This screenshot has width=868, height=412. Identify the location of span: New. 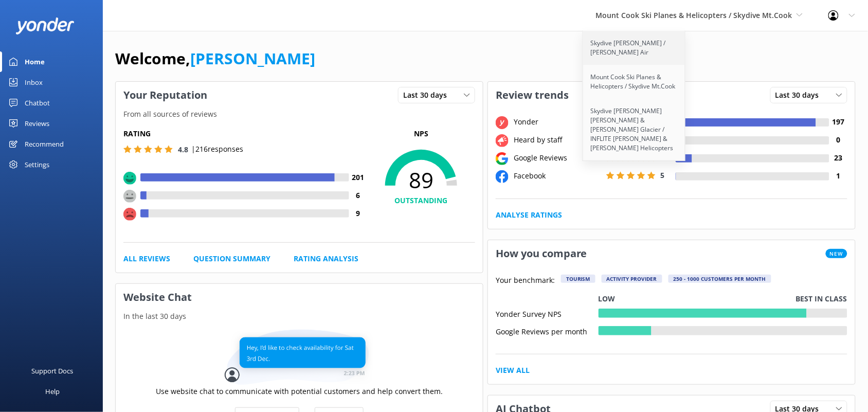
(837, 253).